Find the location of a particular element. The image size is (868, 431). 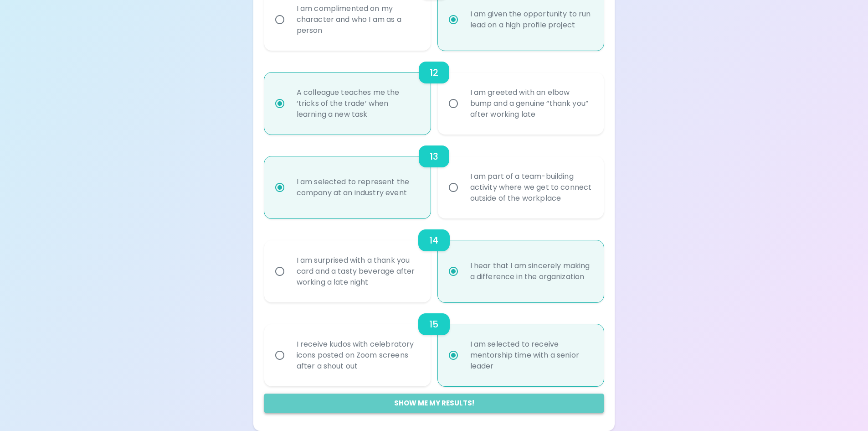

h6: 15 is located at coordinates (434, 324).